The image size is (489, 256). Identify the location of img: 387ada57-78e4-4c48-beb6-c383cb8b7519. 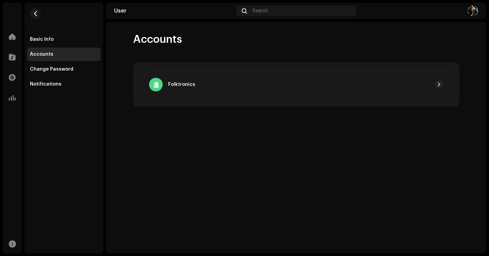
(473, 11).